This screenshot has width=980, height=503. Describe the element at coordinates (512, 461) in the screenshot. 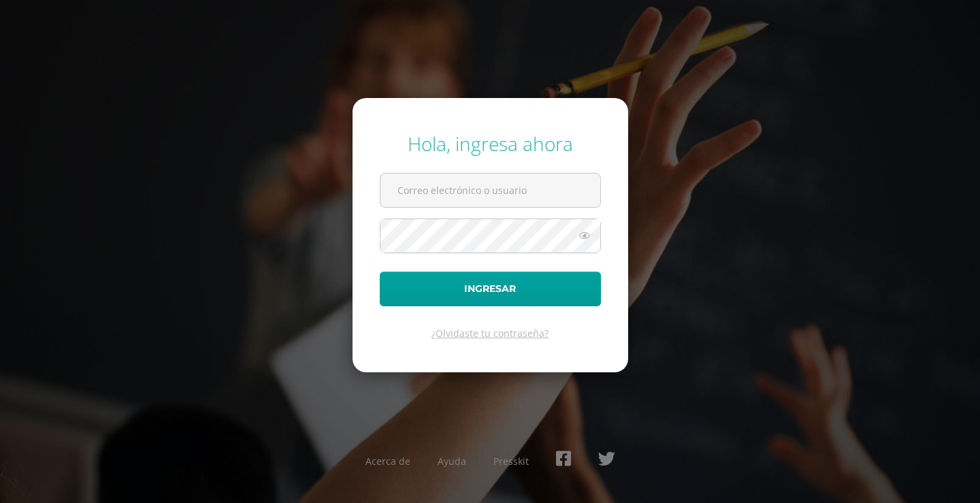

I see `a: Presskit` at that location.